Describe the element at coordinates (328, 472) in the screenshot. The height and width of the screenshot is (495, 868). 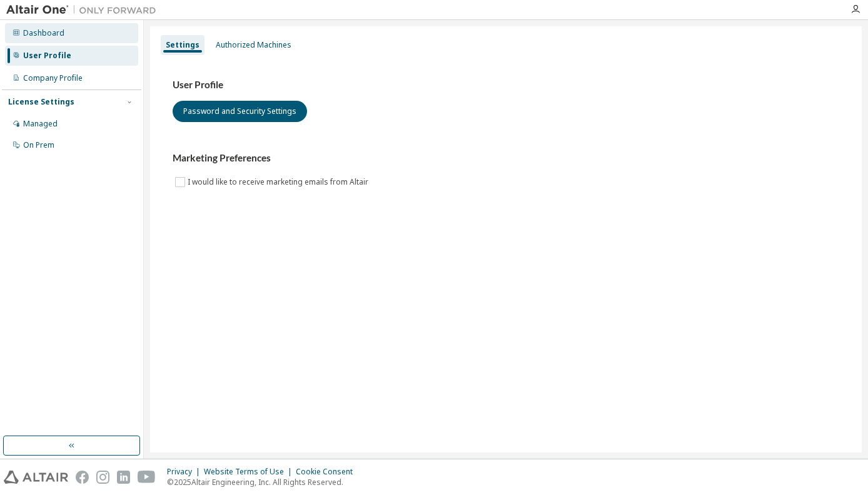
I see `div: Cookie Consent` at that location.